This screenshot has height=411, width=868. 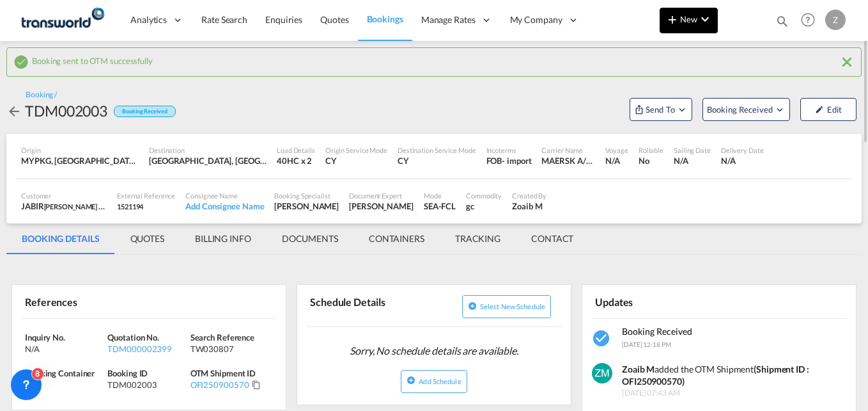 I want to click on div: TDM002003, so click(x=66, y=111).